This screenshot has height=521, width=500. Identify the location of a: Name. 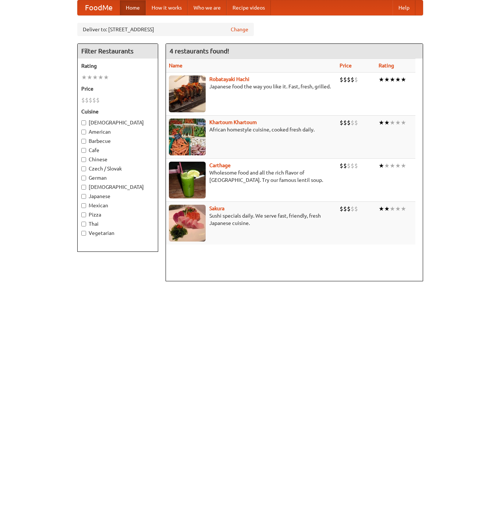
(176, 66).